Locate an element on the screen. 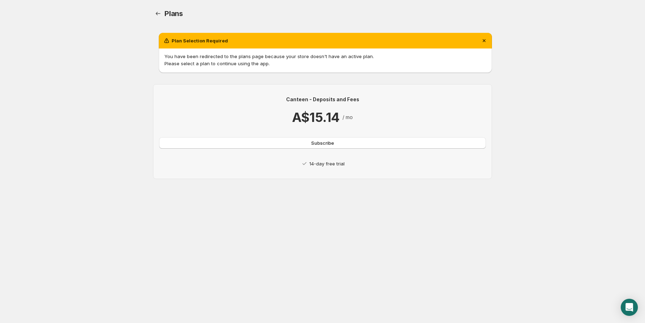 This screenshot has height=323, width=645. p: A$15.14 is located at coordinates (316, 117).